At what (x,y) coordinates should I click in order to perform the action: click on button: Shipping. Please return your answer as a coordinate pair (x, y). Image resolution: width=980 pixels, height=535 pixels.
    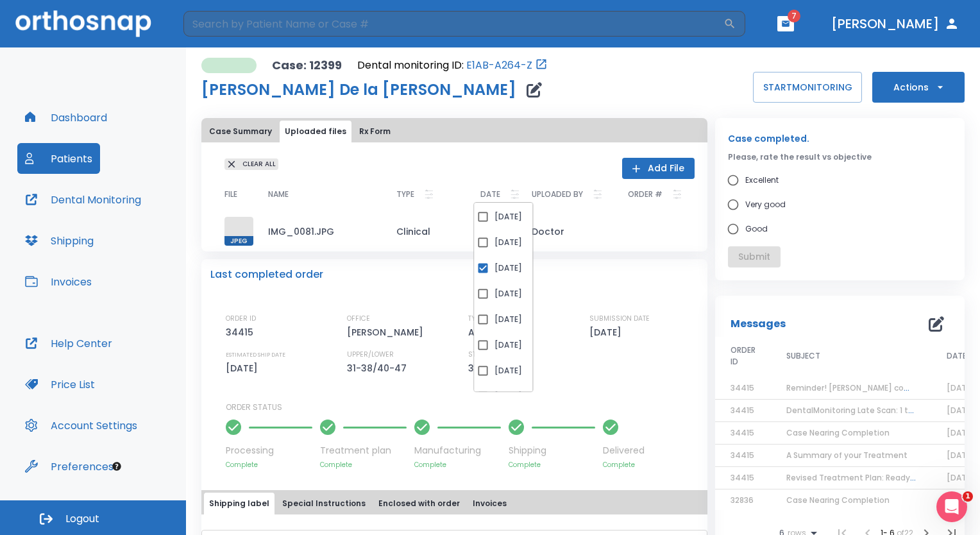
    Looking at the image, I should click on (59, 240).